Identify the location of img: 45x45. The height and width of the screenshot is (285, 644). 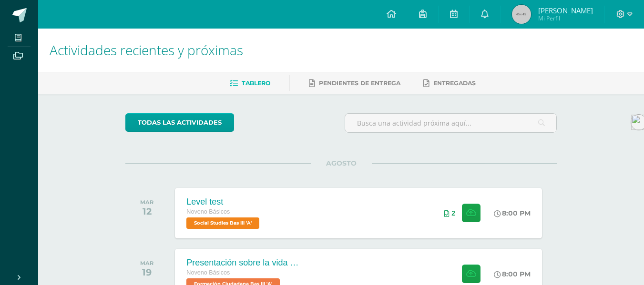
(522, 15).